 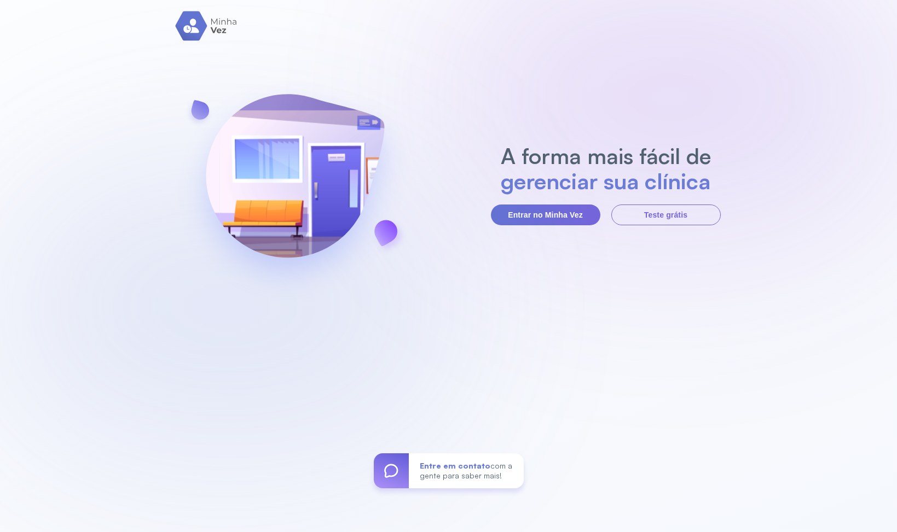 What do you see at coordinates (455, 465) in the screenshot?
I see `span: Entre em contato` at bounding box center [455, 465].